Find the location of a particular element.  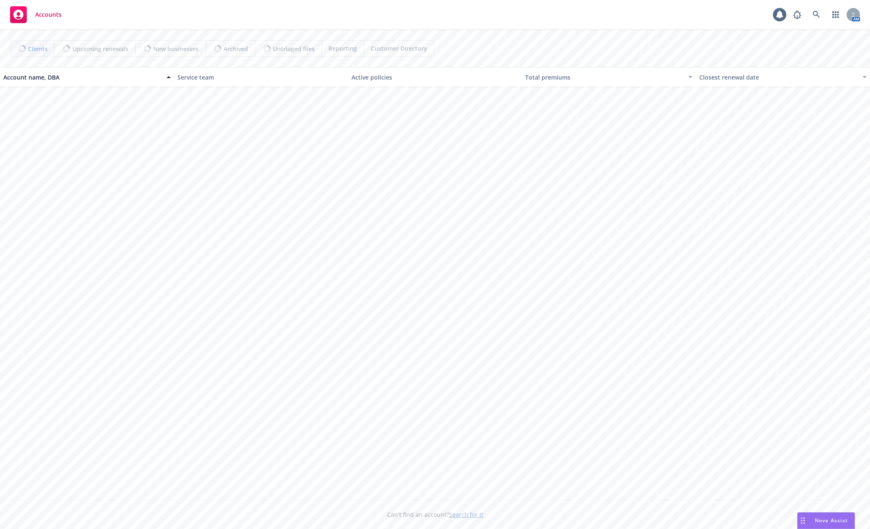

span: Archived is located at coordinates (236, 49).